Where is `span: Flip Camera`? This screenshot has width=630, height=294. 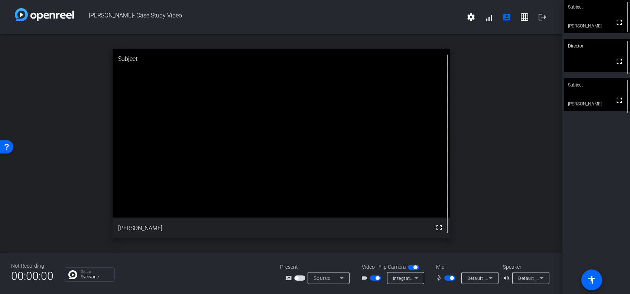
span: Flip Camera is located at coordinates (392, 267).